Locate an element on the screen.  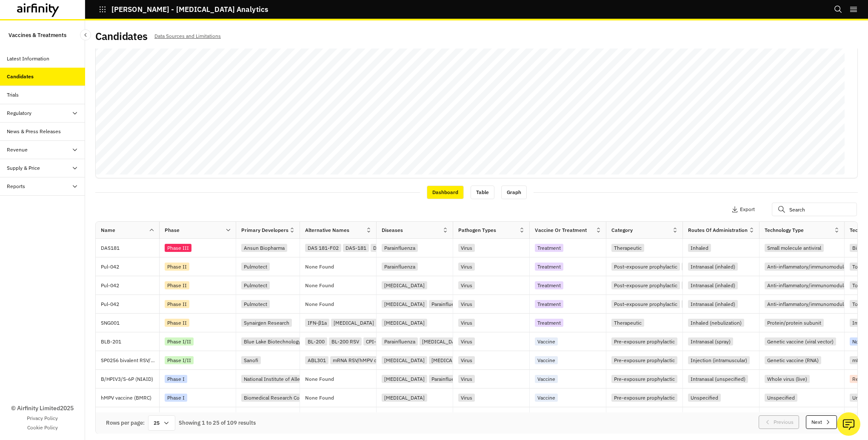
div: Rows per page: is located at coordinates (125, 423).